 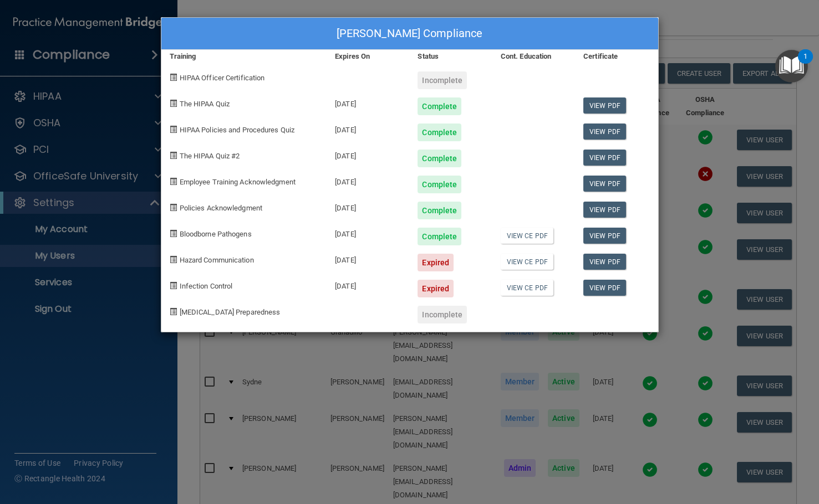 What do you see at coordinates (222, 77) in the screenshot?
I see `span: HIPAA Officer Certification` at bounding box center [222, 77].